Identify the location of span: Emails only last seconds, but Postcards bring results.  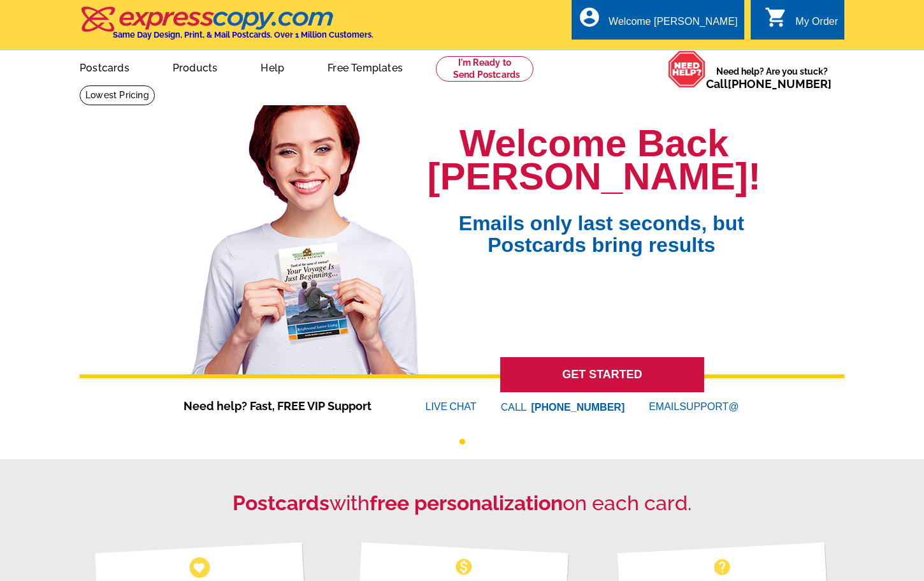
(601, 225).